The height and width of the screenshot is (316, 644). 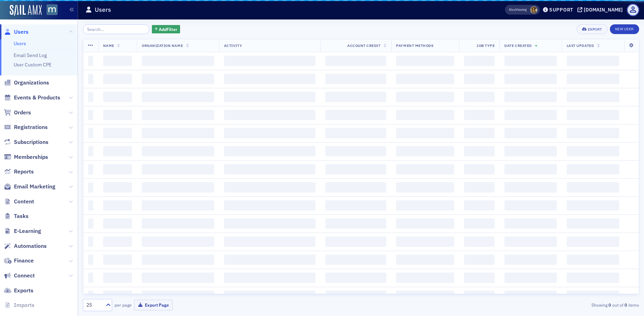 What do you see at coordinates (512, 9) in the screenshot?
I see `div: Also` at bounding box center [512, 9].